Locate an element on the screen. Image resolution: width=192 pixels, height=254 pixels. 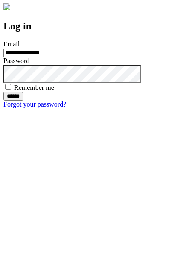
a: Forgot your password? is located at coordinates (35, 104).